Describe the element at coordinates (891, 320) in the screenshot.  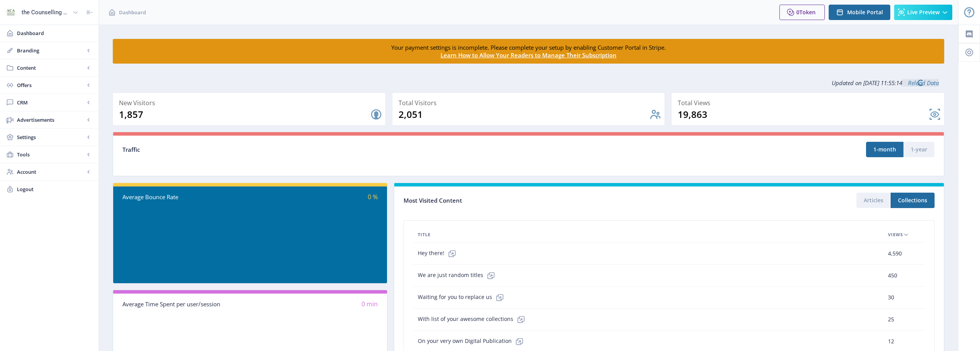
I see `span: 25` at that location.